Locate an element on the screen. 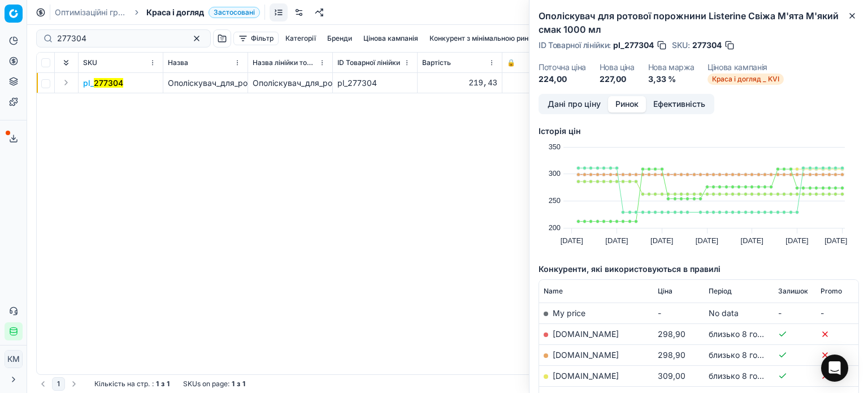 This screenshot has height=393, width=868. span: Період is located at coordinates (720, 291).